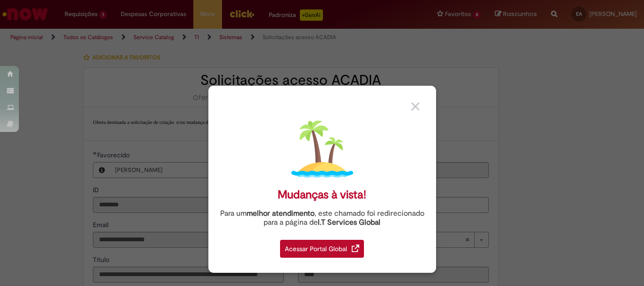  Describe the element at coordinates (322, 246) in the screenshot. I see `a: Acessar Portal Global` at that location.